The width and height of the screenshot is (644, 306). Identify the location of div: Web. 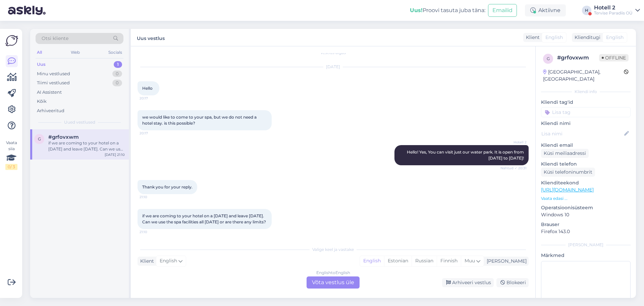
(75, 52).